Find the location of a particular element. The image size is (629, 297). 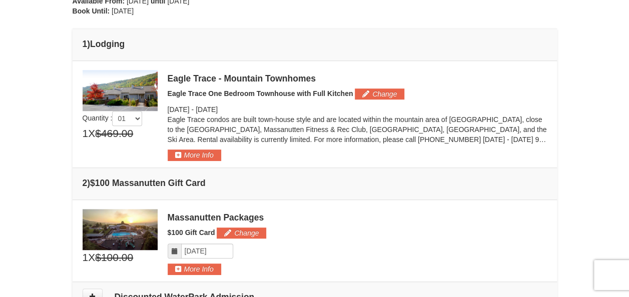

img: 6619879-1.jpg is located at coordinates (120, 230).